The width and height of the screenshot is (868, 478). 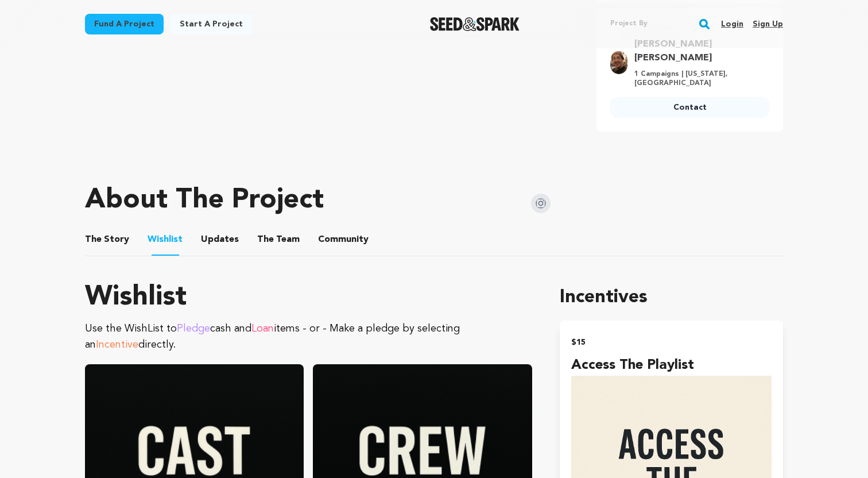 What do you see at coordinates (165, 239) in the screenshot?
I see `span: Wishlist` at bounding box center [165, 239].